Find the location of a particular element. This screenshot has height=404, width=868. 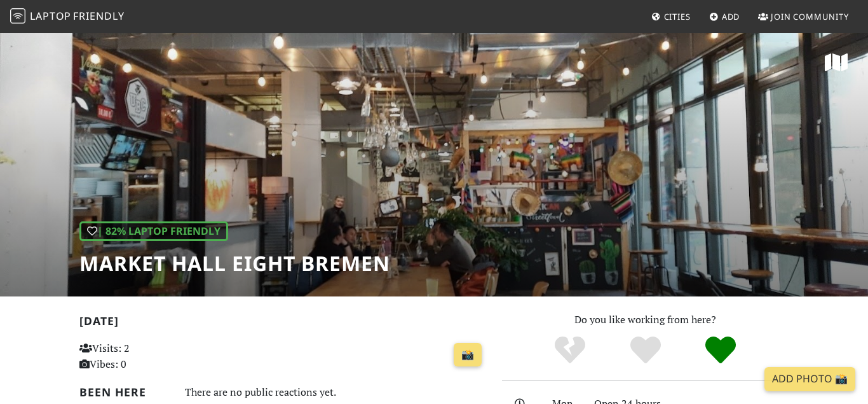

h2: Been here is located at coordinates (124, 392).